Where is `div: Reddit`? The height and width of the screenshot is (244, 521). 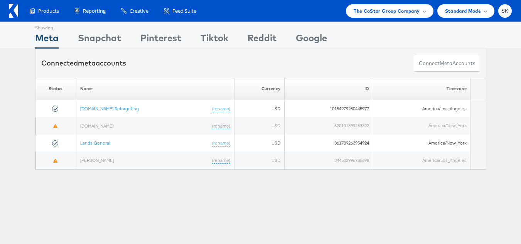
div: Reddit is located at coordinates (262, 40).